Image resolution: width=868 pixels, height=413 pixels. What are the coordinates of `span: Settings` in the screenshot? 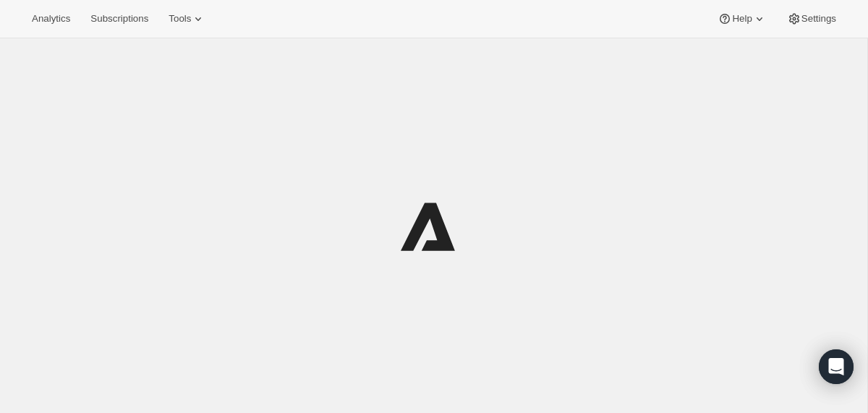 It's located at (819, 19).